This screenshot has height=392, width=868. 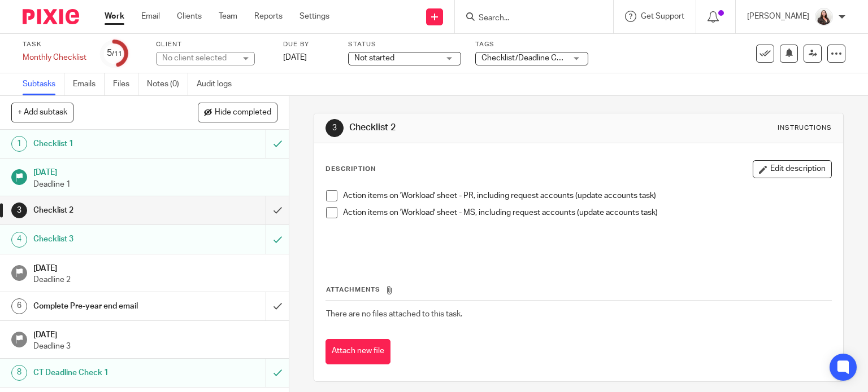 What do you see at coordinates (587, 196) in the screenshot?
I see `p: Action items on 'Workload' sheet - PR, including request accounts (update accounts task)` at bounding box center [587, 196].